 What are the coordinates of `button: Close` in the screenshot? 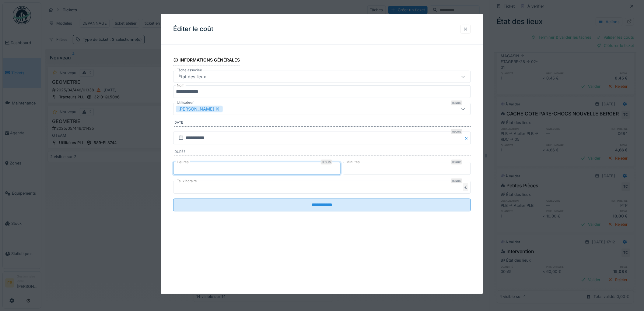 It's located at (467, 138).